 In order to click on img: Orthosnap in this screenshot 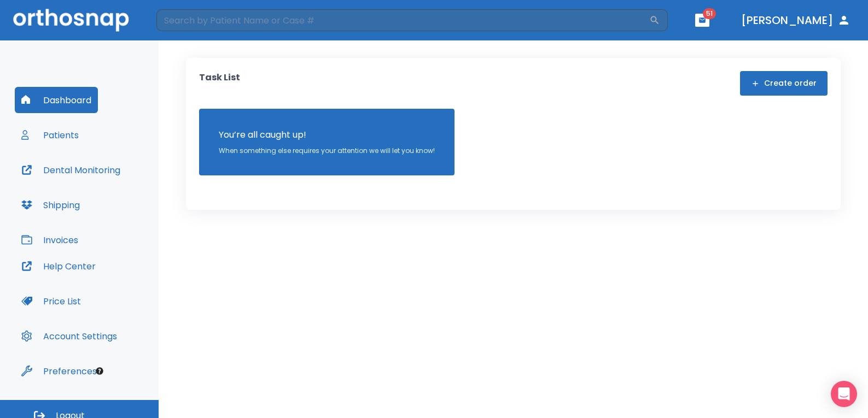, I will do `click(71, 20)`.